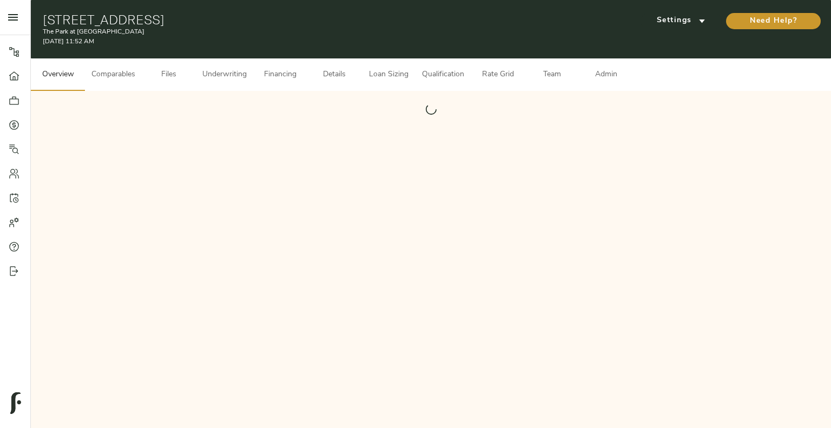 Image resolution: width=831 pixels, height=428 pixels. Describe the element at coordinates (443, 75) in the screenshot. I see `span: Qualification` at that location.